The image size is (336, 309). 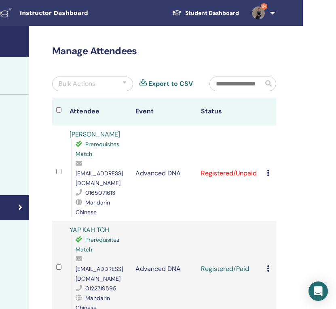 What do you see at coordinates (164, 173) in the screenshot?
I see `td: Advanced DNA` at bounding box center [164, 173].